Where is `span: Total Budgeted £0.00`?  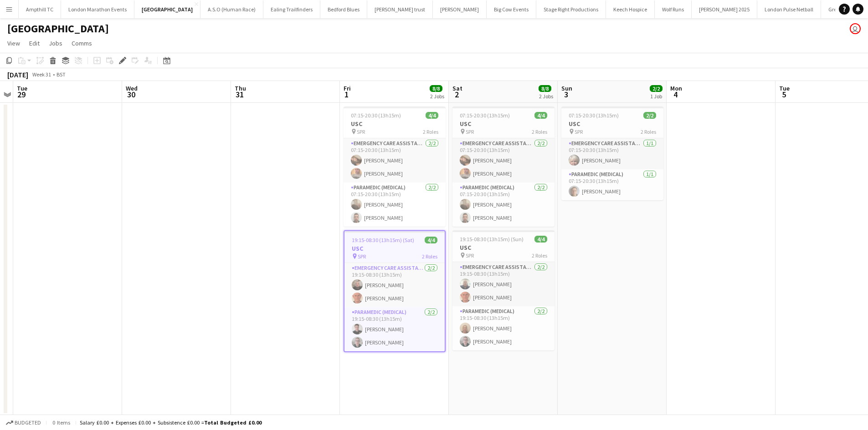
span: Total Budgeted £0.00 is located at coordinates (233, 422).